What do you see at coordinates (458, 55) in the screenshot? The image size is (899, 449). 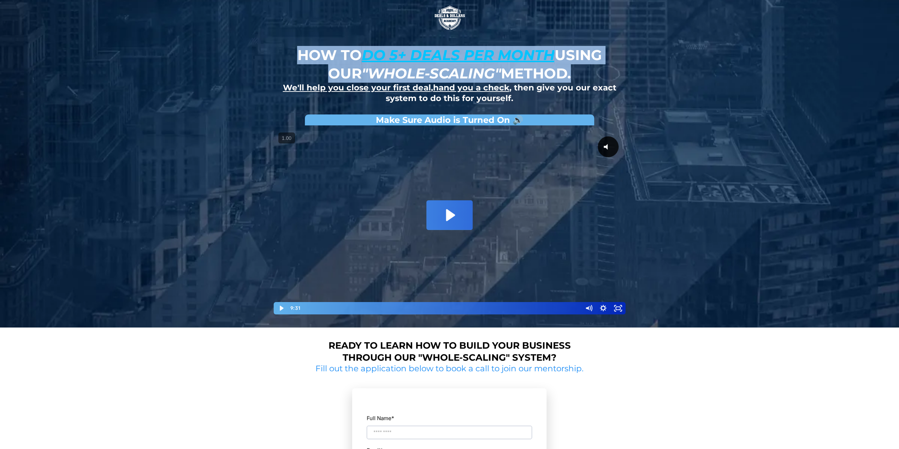 I see `u: do 5+ deals per month` at bounding box center [458, 55].